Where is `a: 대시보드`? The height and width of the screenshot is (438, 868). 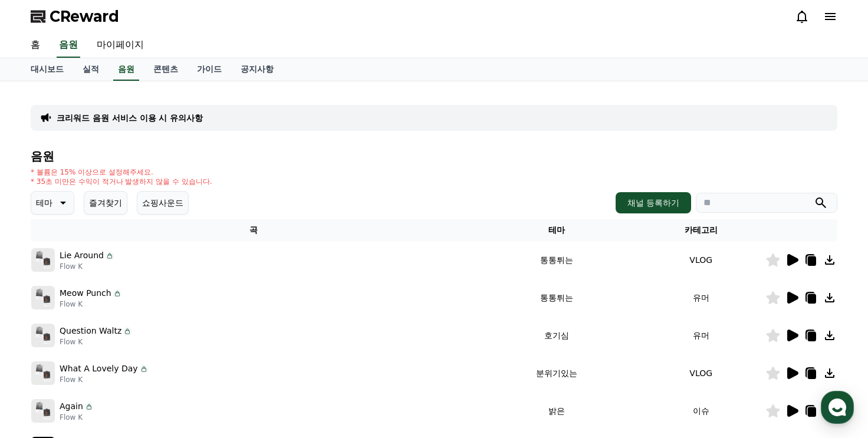 a: 대시보드 is located at coordinates (47, 70).